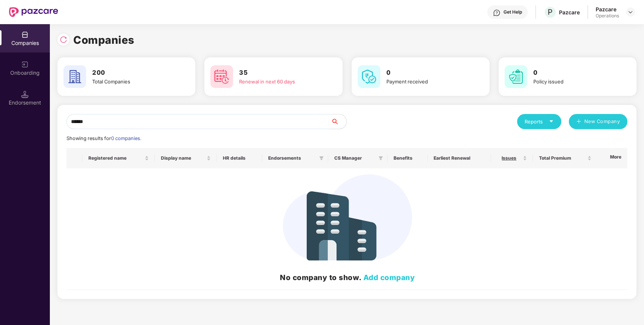 This screenshot has height=325, width=644. Describe the element at coordinates (115, 158) in the screenshot. I see `span: Registered name` at that location.